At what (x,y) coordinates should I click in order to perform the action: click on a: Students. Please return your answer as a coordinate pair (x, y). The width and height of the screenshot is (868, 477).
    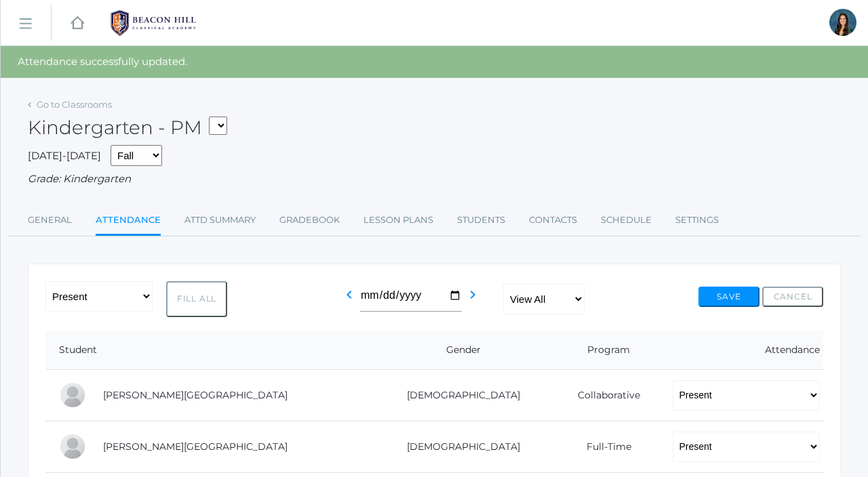
    Looking at the image, I should click on (481, 220).